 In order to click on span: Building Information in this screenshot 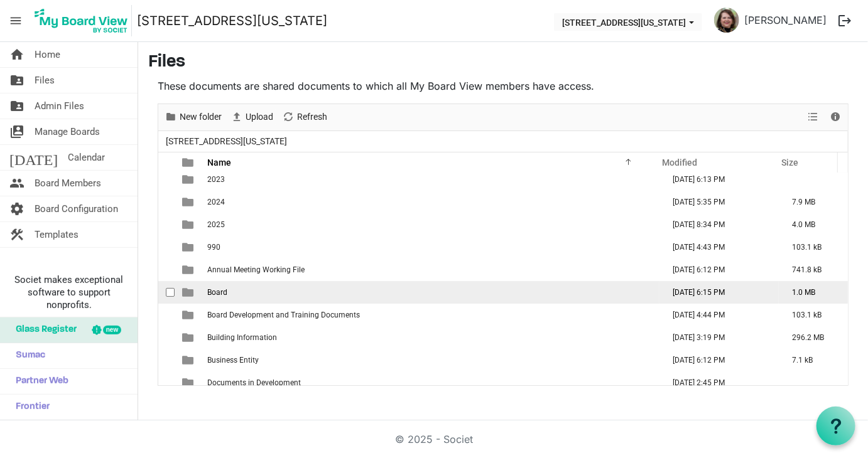, I will do `click(241, 337)`.